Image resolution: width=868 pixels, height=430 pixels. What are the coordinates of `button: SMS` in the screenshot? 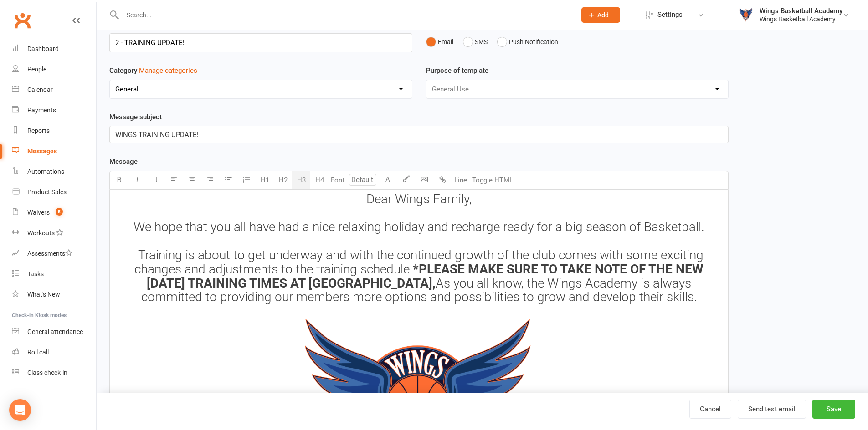 It's located at (475, 42).